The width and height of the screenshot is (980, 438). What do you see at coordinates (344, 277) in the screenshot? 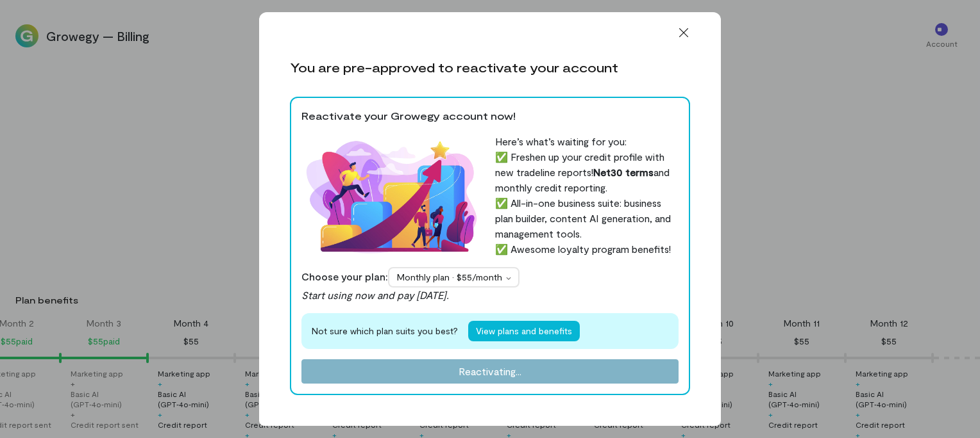
I see `span: Choose your plan:` at bounding box center [344, 277].